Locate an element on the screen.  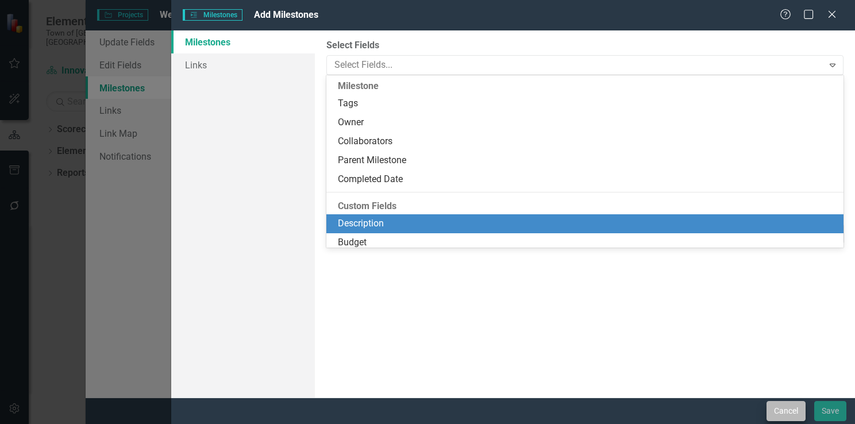
a: Links is located at coordinates (243, 65).